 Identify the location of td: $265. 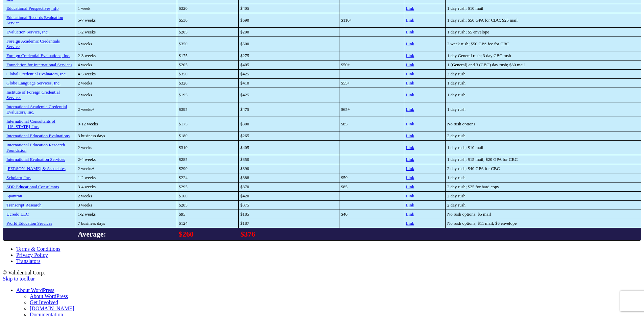
(289, 136).